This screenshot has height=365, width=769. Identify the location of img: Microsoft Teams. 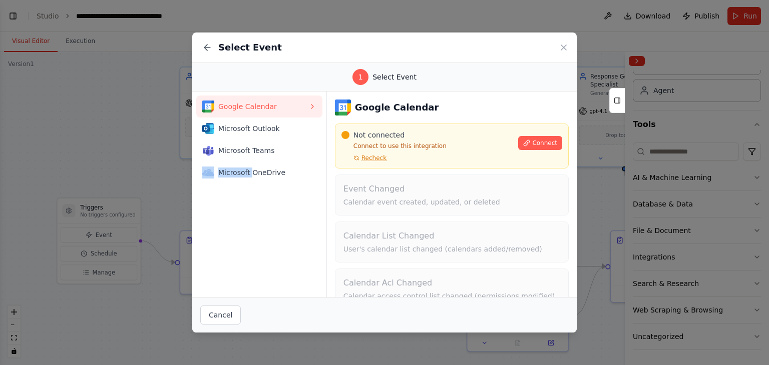
(208, 151).